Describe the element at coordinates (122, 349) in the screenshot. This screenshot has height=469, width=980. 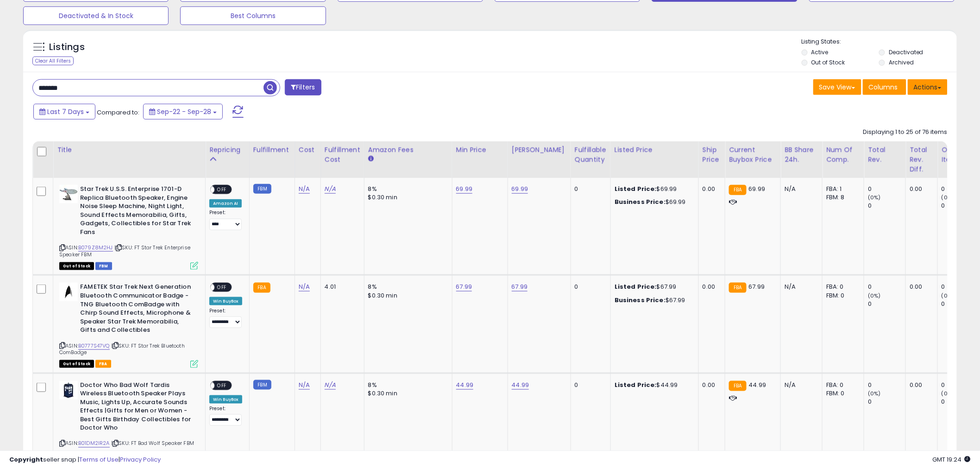
I see `span: | SKU: FT Star Trek Bluetooth ComBadge` at that location.